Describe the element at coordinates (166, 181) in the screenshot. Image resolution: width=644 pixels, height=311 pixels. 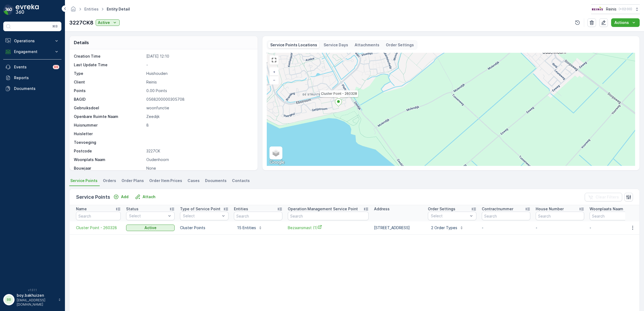
I see `span: Order Item Prices` at that location.